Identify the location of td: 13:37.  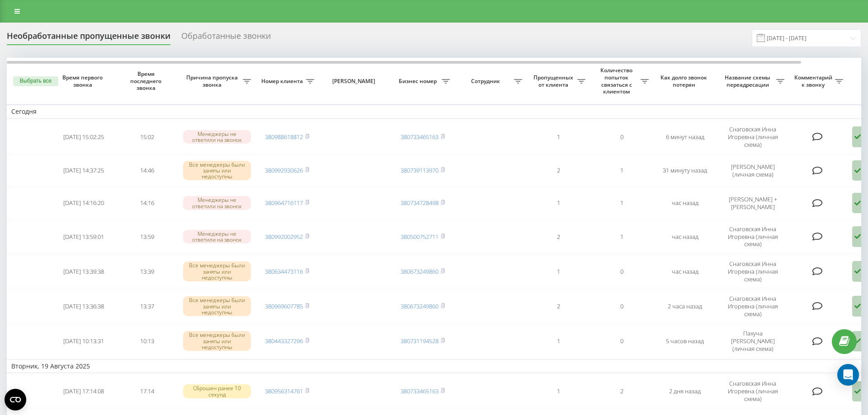
(147, 306).